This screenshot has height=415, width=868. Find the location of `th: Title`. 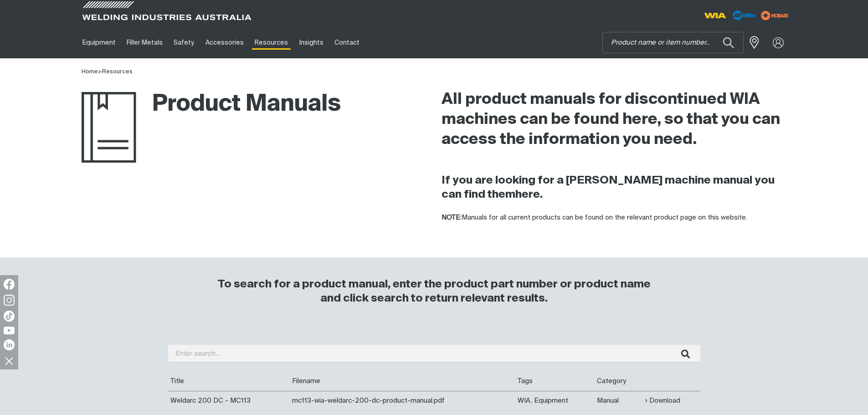

th: Title is located at coordinates (229, 382).